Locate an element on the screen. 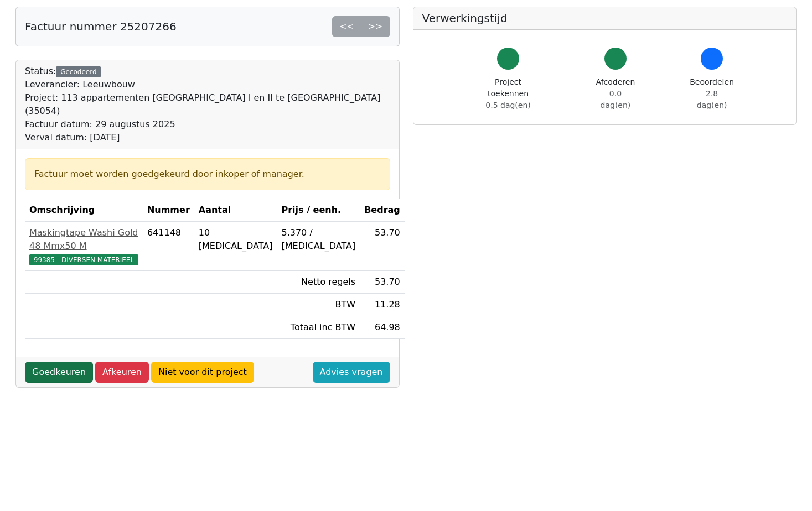  td: 11.28 is located at coordinates (382, 305).